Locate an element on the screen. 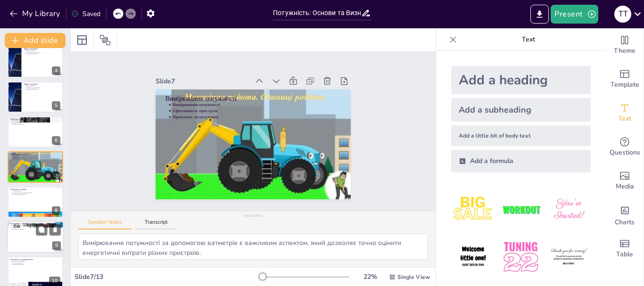 The image size is (644, 286). span: Table is located at coordinates (625, 254).